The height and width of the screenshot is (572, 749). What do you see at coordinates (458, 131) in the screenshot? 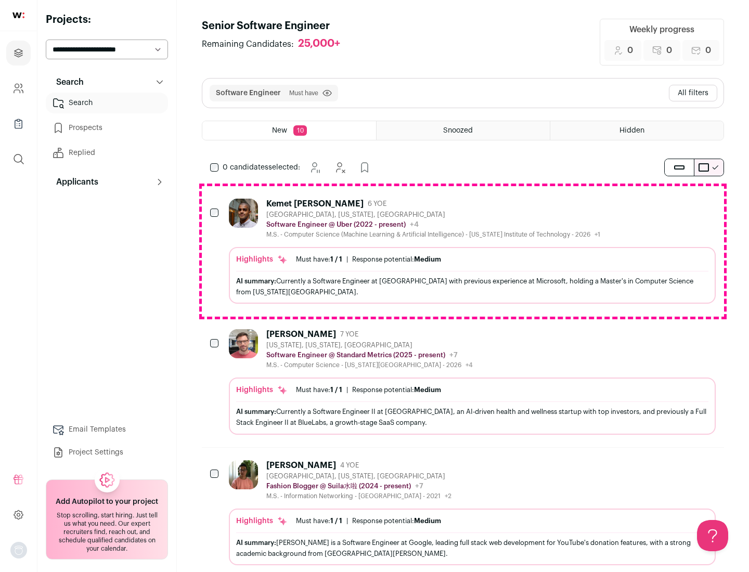
I see `span: Snoozed` at bounding box center [458, 131].